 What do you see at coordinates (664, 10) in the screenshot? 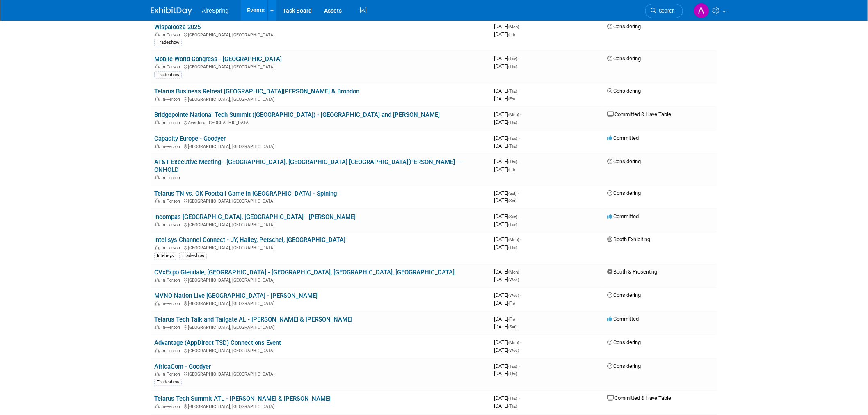
I see `a: Search` at bounding box center [664, 10].